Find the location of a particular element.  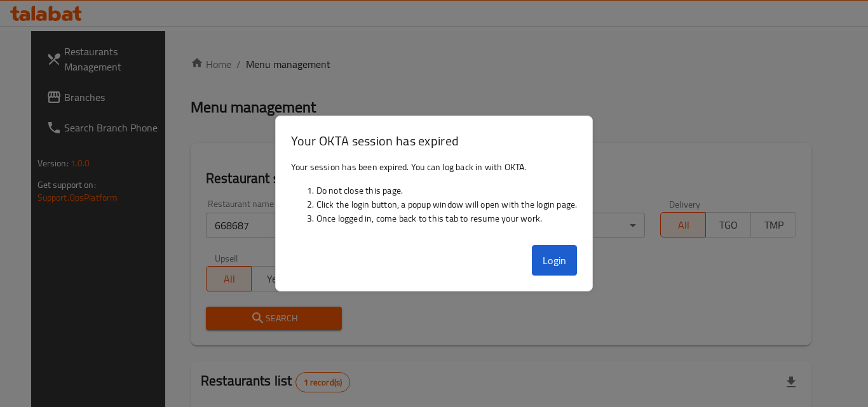

h3: Your OKTA session has expired is located at coordinates (434, 140).